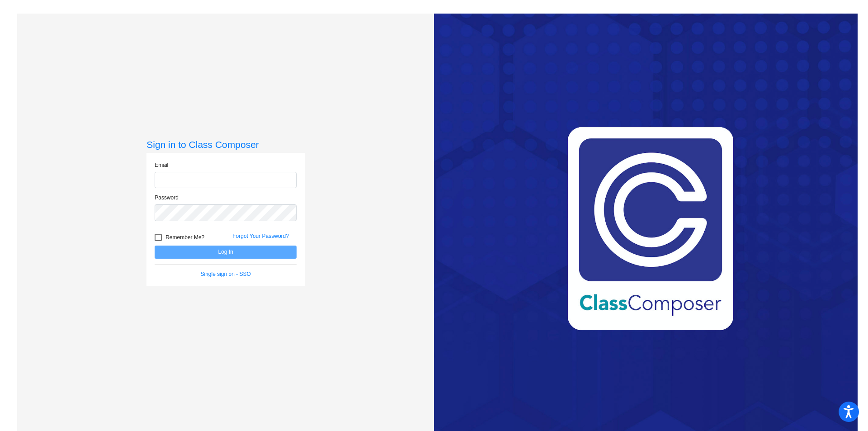  Describe the element at coordinates (162, 165) in the screenshot. I see `label: Email` at that location.